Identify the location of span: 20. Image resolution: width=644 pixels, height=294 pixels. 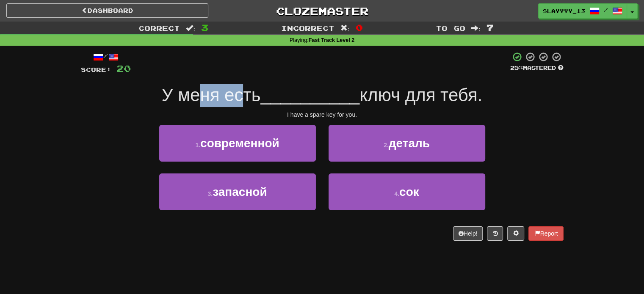
(123, 68).